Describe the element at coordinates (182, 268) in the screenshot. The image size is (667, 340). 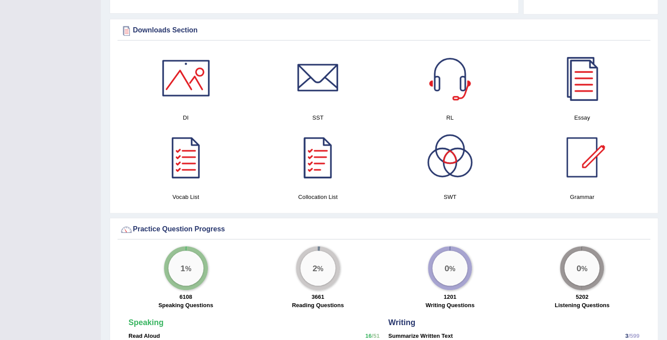
I see `big: 1` at that location.